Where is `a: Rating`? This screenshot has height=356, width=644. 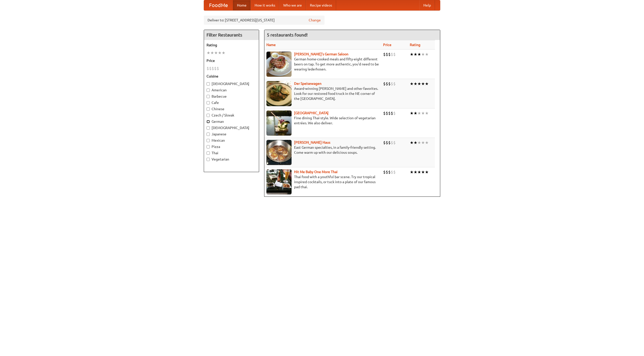
a: Rating is located at coordinates (415, 45).